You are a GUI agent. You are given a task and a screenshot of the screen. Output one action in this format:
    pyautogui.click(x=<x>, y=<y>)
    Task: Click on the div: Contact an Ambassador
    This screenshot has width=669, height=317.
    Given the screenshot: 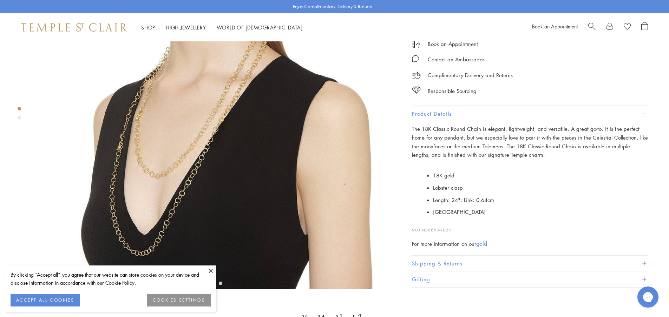 What is the action you would take?
    pyautogui.click(x=456, y=59)
    